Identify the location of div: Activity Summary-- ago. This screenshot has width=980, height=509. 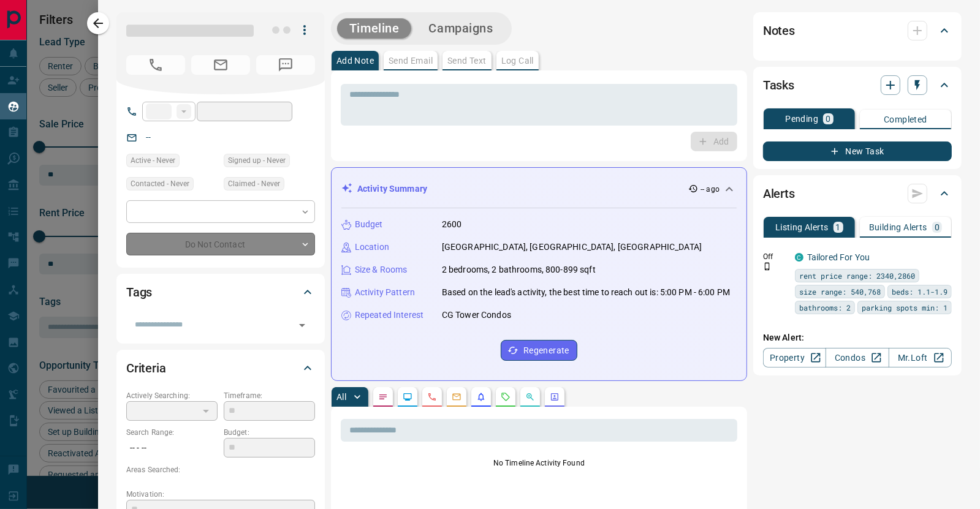
(539, 189).